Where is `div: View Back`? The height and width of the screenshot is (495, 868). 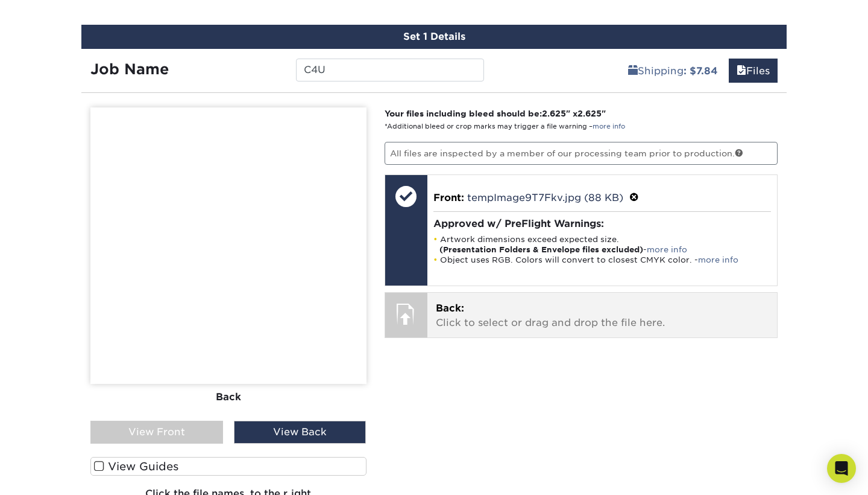 div: View Back is located at coordinates (300, 432).